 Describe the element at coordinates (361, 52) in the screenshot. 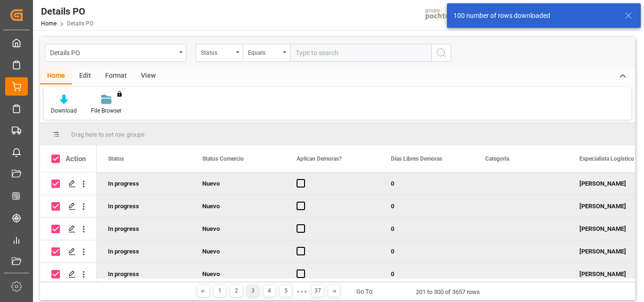

I see `input: Type to search` at that location.